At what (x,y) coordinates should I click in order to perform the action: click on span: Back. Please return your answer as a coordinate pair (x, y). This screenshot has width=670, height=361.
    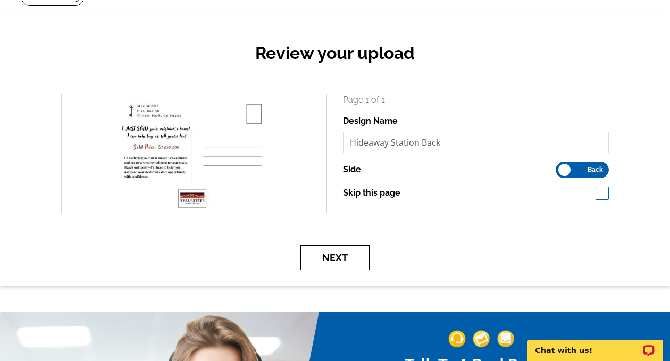
    Looking at the image, I should click on (595, 170).